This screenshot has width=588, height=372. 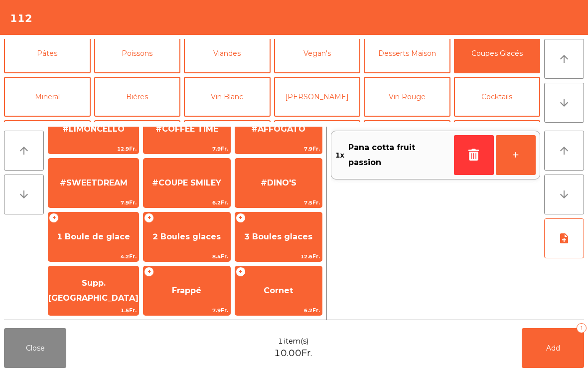 I want to click on button: note_add, so click(x=564, y=239).